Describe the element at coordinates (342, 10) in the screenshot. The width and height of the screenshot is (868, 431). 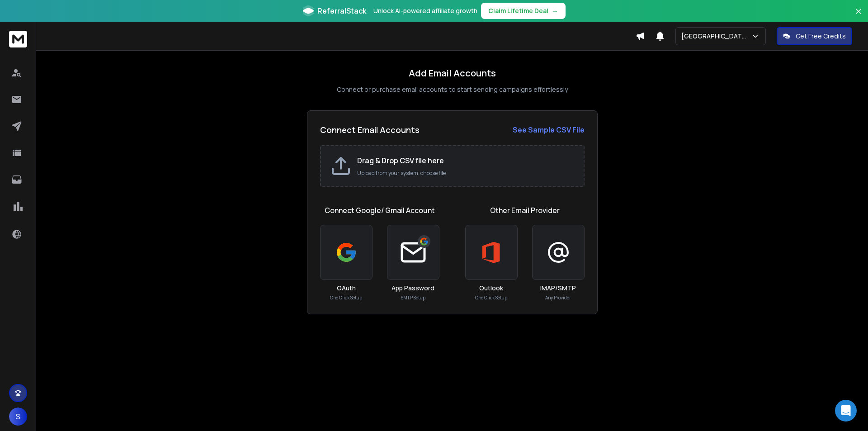
I see `span: ReferralStack` at that location.